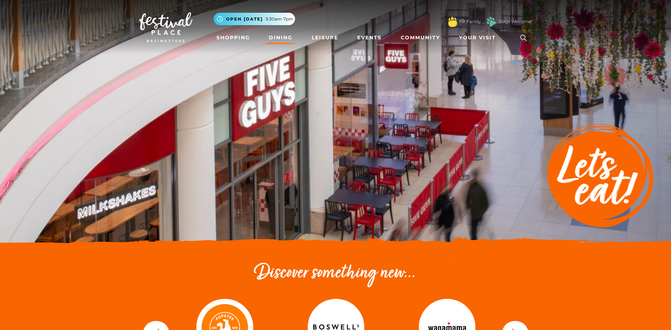 The width and height of the screenshot is (671, 330). Describe the element at coordinates (325, 37) in the screenshot. I see `a: Leisure` at that location.